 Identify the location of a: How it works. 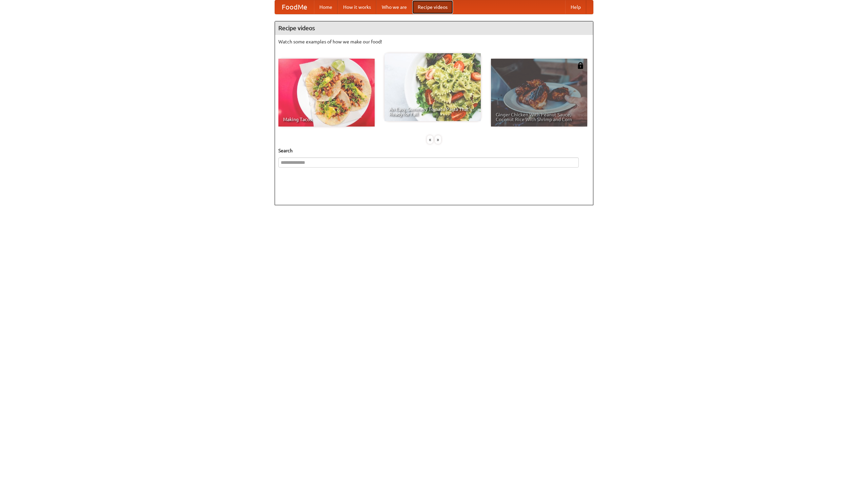
(357, 7).